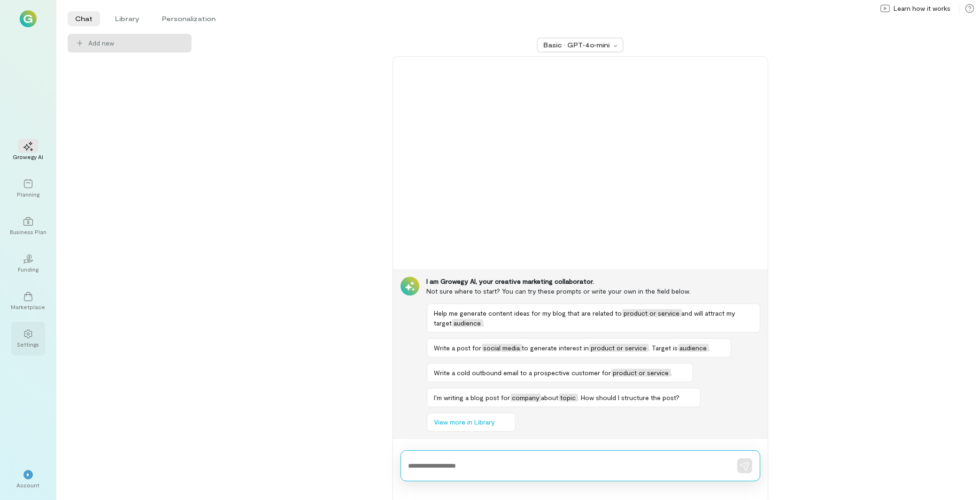 The height and width of the screenshot is (500, 980). Describe the element at coordinates (28, 151) in the screenshot. I see `a: Growegy AI` at that location.